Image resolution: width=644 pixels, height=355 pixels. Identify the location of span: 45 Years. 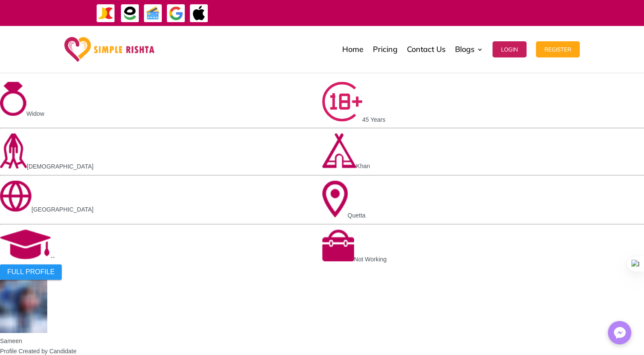
(374, 120).